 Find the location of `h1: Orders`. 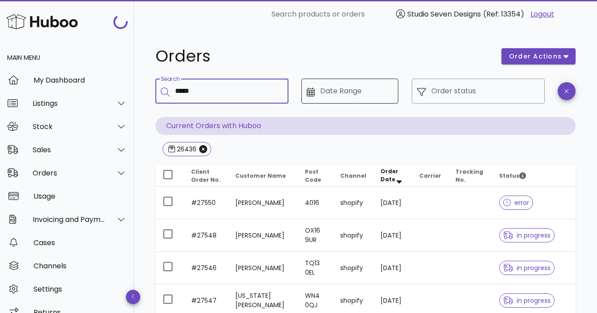

h1: Orders is located at coordinates (323, 56).